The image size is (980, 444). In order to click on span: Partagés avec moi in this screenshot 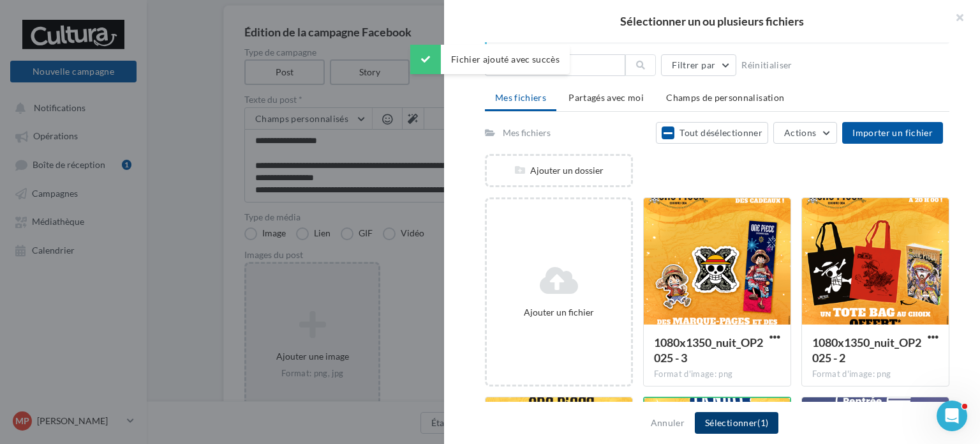, I will do `click(606, 97)`.